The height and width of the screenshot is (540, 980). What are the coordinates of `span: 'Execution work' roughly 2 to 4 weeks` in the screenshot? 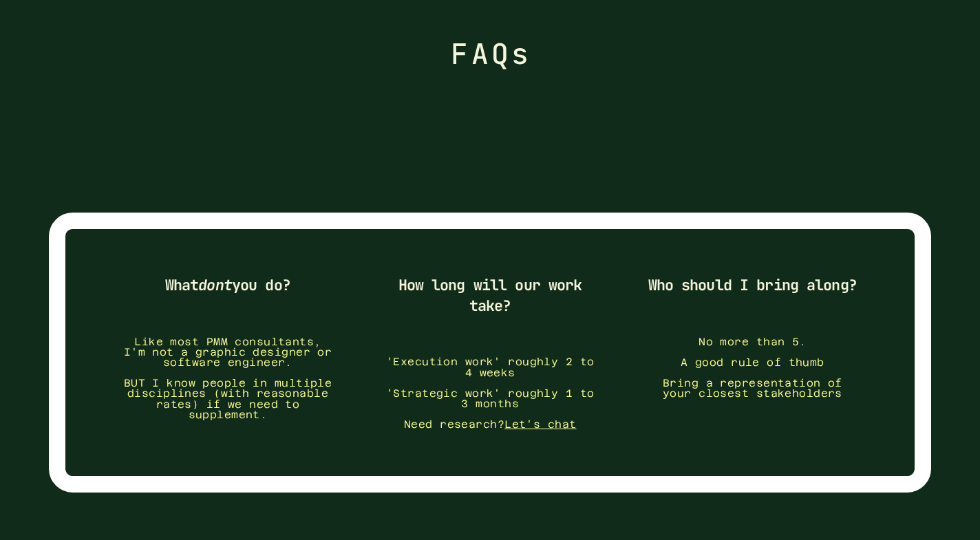 It's located at (490, 367).